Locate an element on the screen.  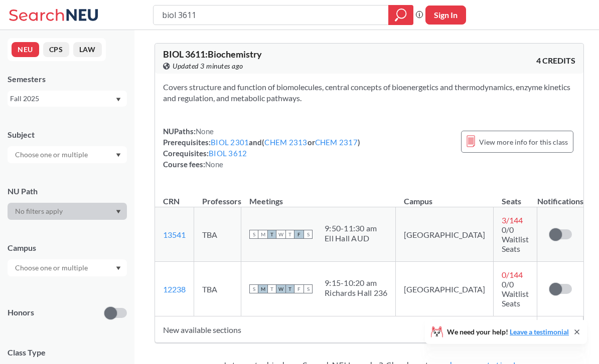
th: Professors is located at coordinates (218, 197).